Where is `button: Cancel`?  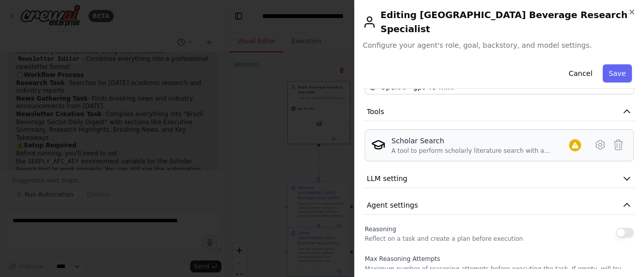
button: Cancel is located at coordinates (580, 73).